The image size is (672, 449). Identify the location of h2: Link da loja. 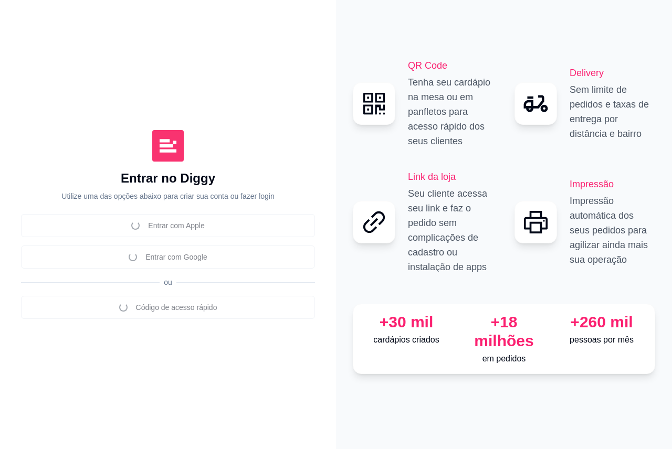
(450, 177).